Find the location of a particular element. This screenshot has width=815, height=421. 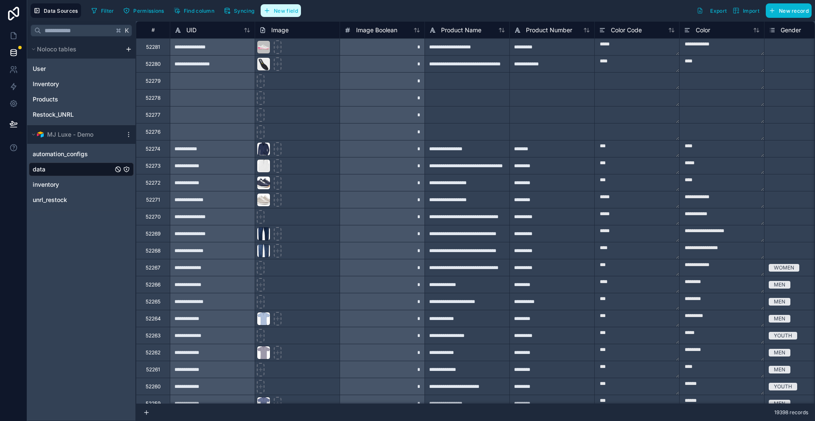

span: Import is located at coordinates (751, 11).